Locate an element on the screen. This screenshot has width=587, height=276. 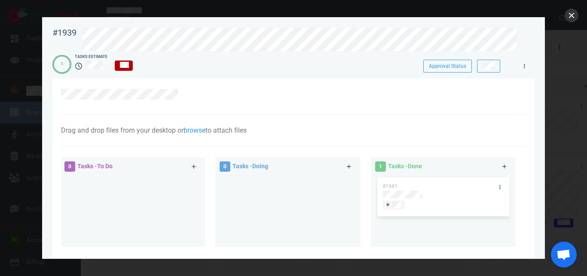
span: 1 is located at coordinates (380, 167).